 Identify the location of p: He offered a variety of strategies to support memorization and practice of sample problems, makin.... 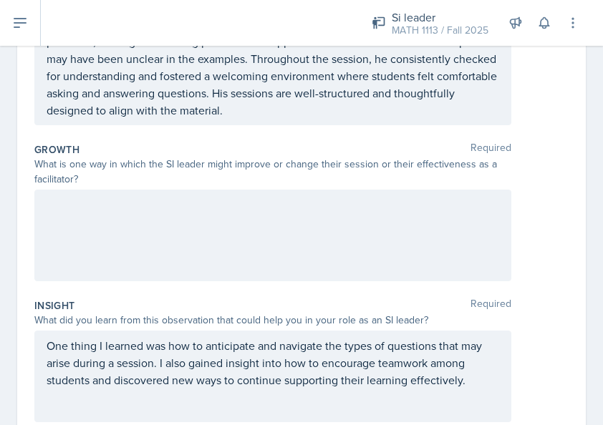
(273, 67).